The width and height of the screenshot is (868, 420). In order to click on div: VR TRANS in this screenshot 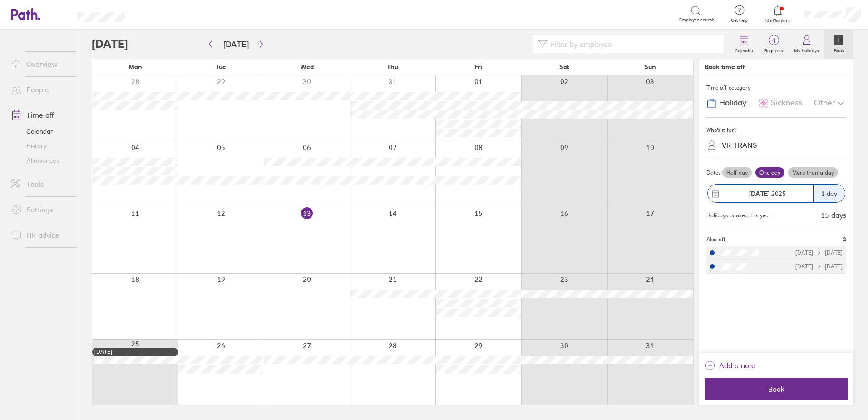, I will do `click(740, 145)`.